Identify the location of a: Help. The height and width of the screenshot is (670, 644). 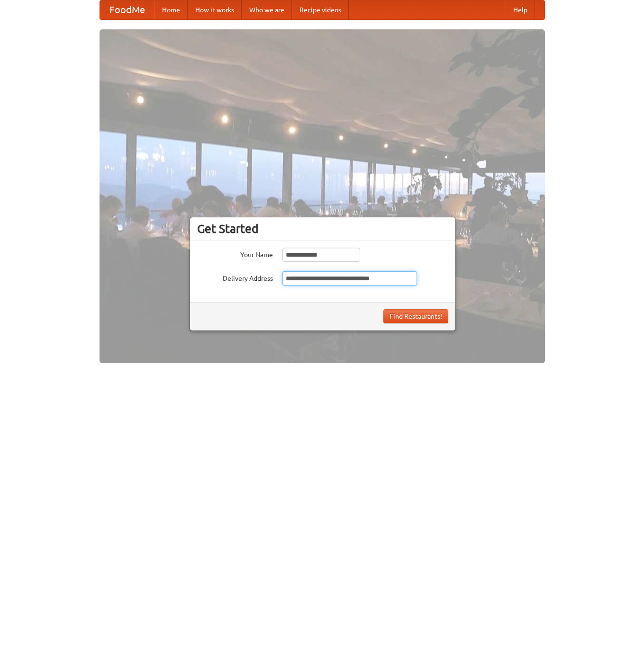
(520, 10).